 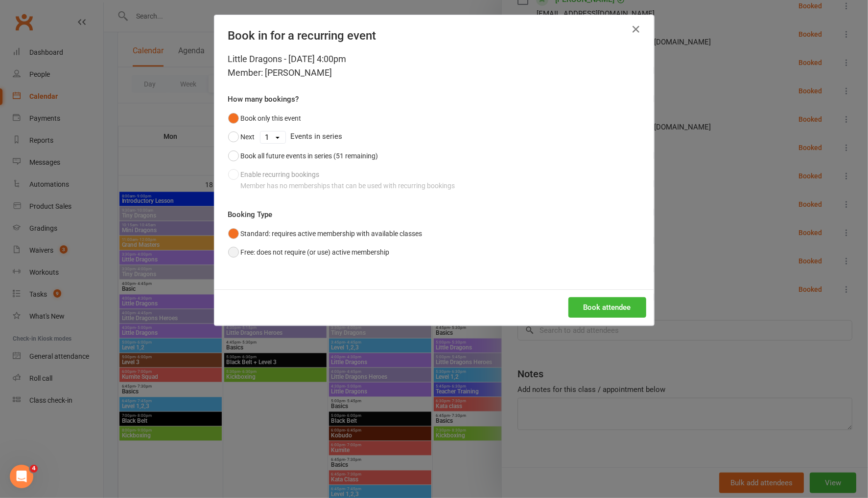 I want to click on button: Standard: requires active membership with available classes, so click(x=325, y=234).